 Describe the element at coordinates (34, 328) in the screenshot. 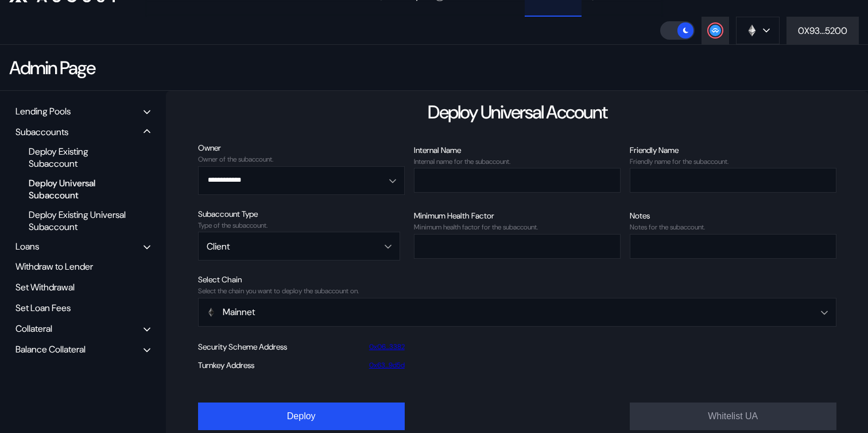

I see `div: Collateral` at that location.